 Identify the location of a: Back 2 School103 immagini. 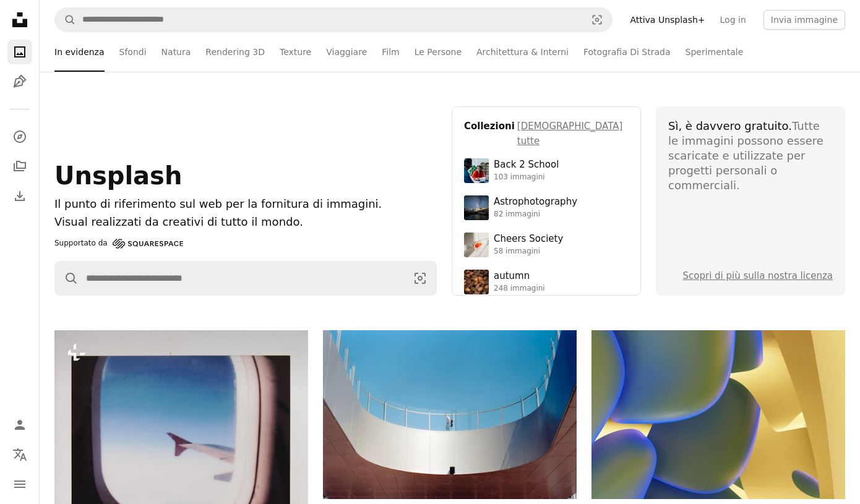
(546, 171).